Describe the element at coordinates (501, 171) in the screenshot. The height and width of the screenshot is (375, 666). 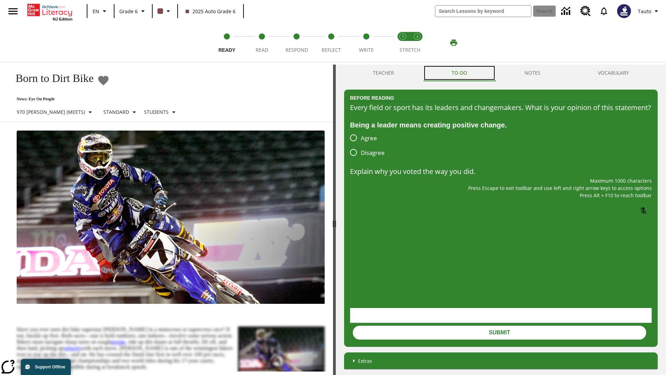
I see `p: Explain why you voted the way you did.` at that location.